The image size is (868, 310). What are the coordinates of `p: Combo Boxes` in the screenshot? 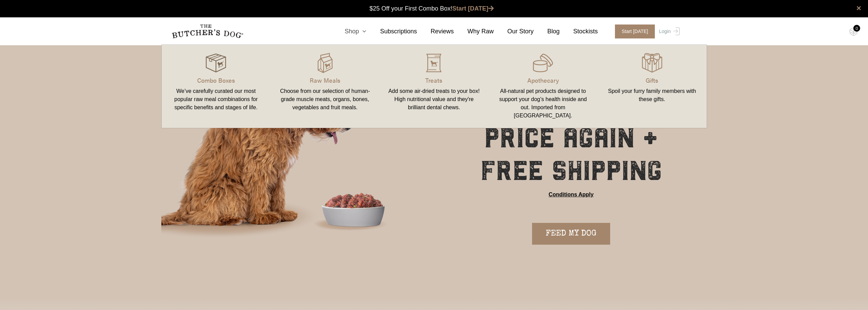 It's located at (216, 80).